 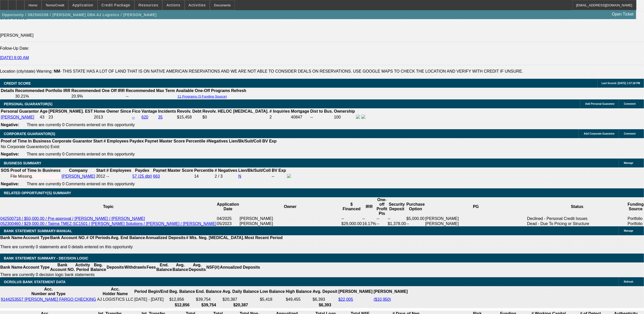 What do you see at coordinates (167, 111) in the screenshot?
I see `b: Incidents` at bounding box center [167, 111].